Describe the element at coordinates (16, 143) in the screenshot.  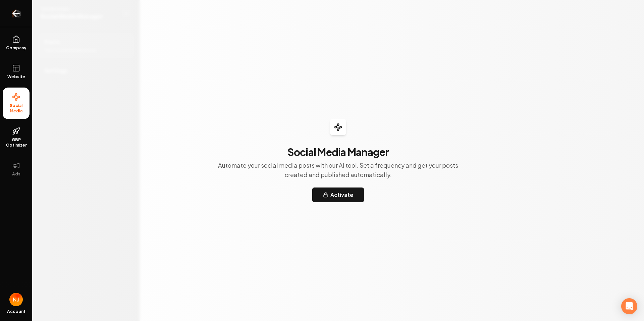
I see `span: GBP Optimizer` at that location.